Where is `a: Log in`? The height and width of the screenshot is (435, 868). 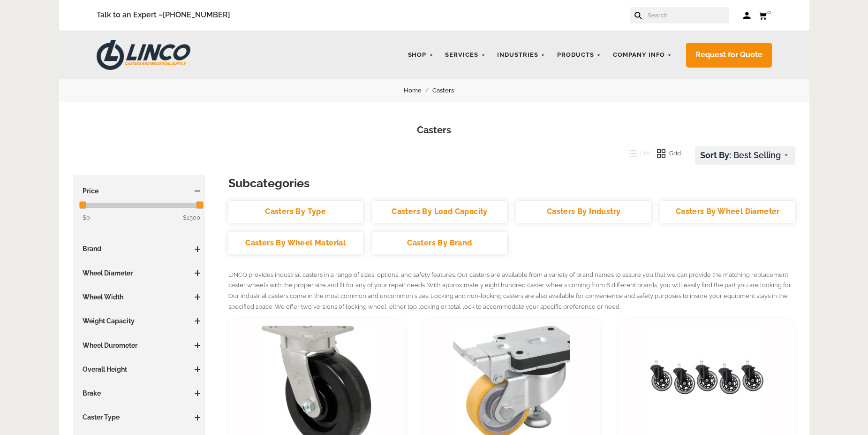 a: Log in is located at coordinates (747, 16).